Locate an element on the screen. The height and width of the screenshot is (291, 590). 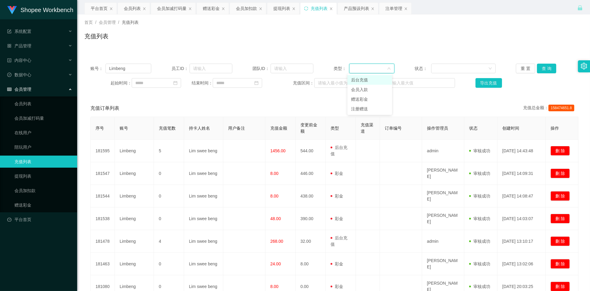
div: 产品预设列表 is located at coordinates (356, 8).